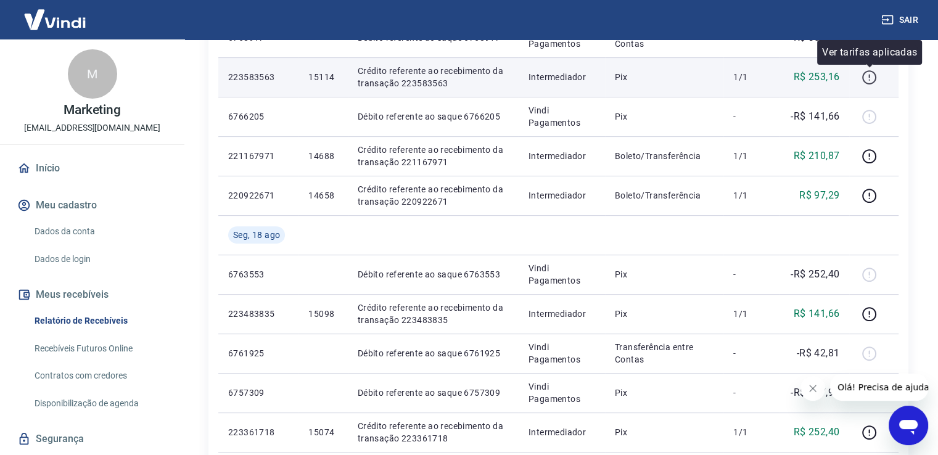 This screenshot has width=938, height=455. Describe the element at coordinates (433, 156) in the screenshot. I see `p: Crédito referente ao recebimento da transação 221167971` at that location.